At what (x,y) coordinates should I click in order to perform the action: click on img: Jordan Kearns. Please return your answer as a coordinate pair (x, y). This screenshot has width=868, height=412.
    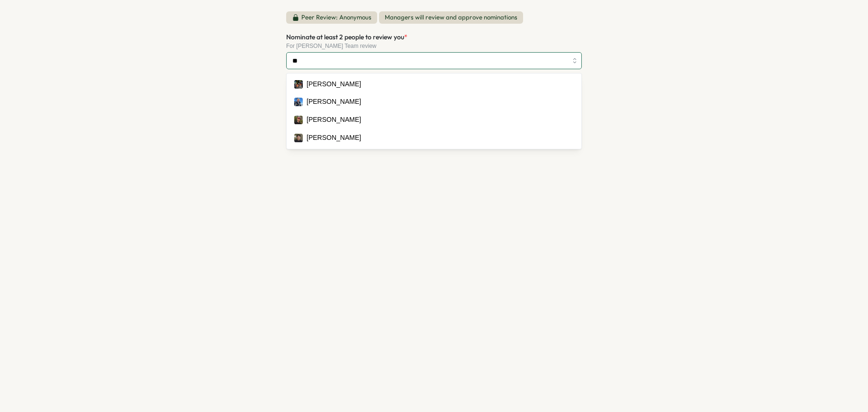
    Looking at the image, I should click on (298, 120).